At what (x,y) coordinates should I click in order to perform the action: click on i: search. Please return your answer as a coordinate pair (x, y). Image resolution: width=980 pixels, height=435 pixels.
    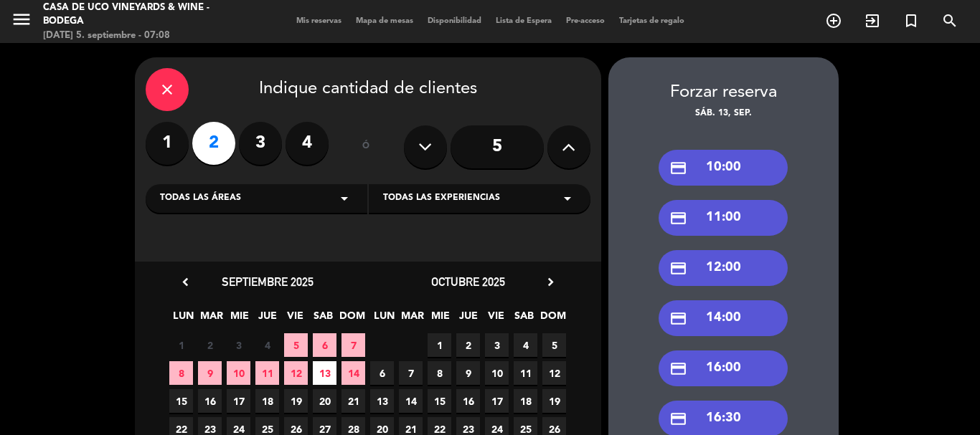
    Looking at the image, I should click on (950, 21).